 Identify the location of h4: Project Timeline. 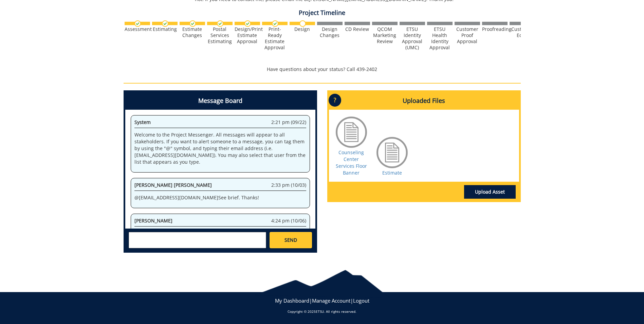
(322, 13).